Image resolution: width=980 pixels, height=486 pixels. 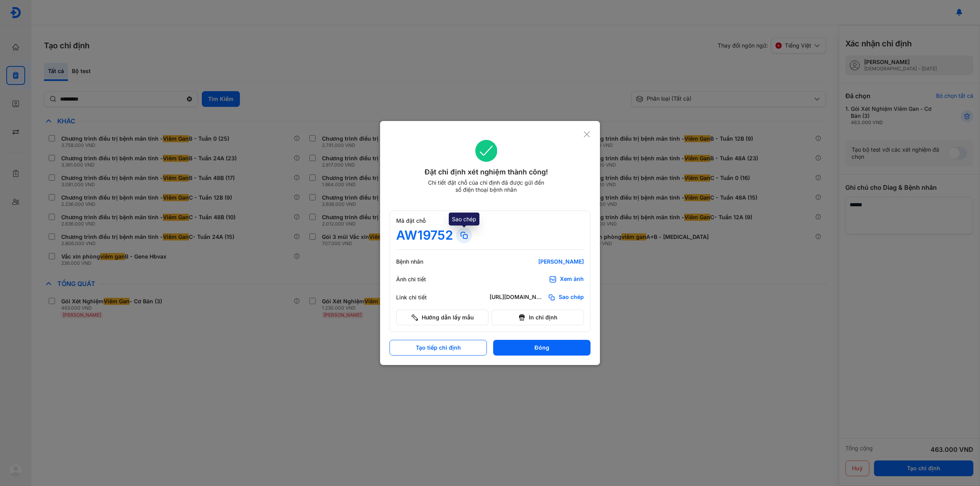 I want to click on button: Tạo tiếp chỉ định, so click(x=438, y=348).